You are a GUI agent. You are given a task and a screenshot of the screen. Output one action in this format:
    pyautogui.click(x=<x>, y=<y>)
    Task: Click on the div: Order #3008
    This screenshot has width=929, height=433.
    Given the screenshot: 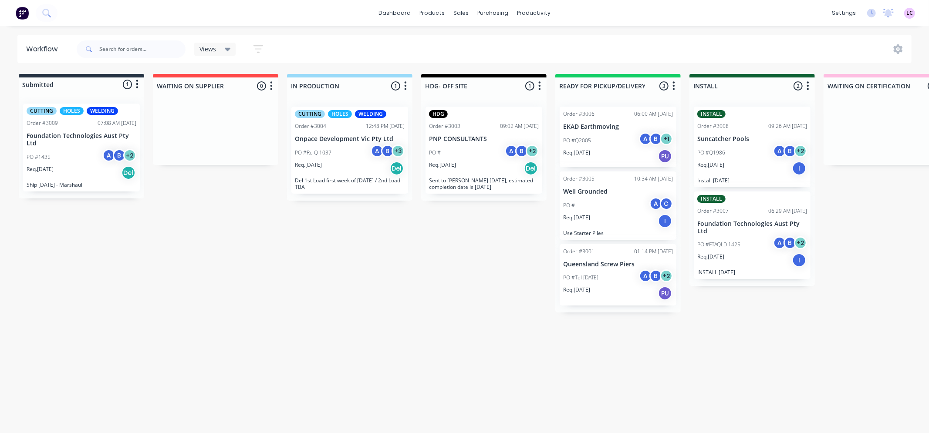 What is the action you would take?
    pyautogui.click(x=713, y=126)
    